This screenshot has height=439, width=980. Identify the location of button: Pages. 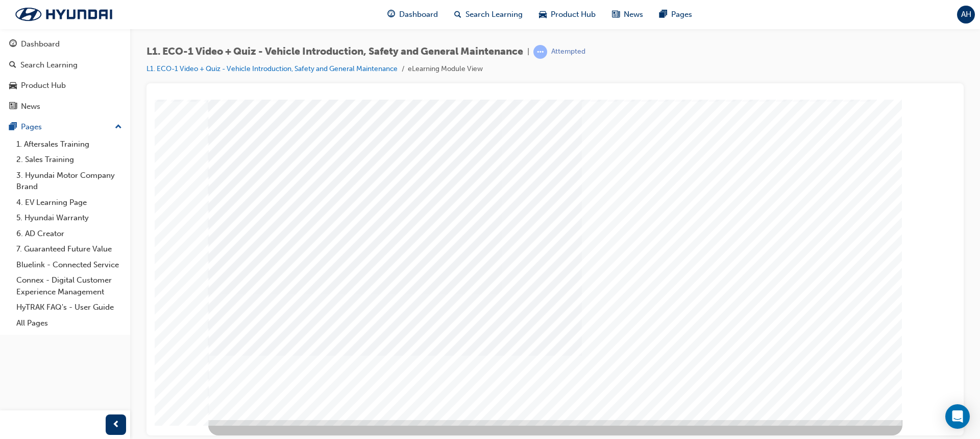
(65, 127).